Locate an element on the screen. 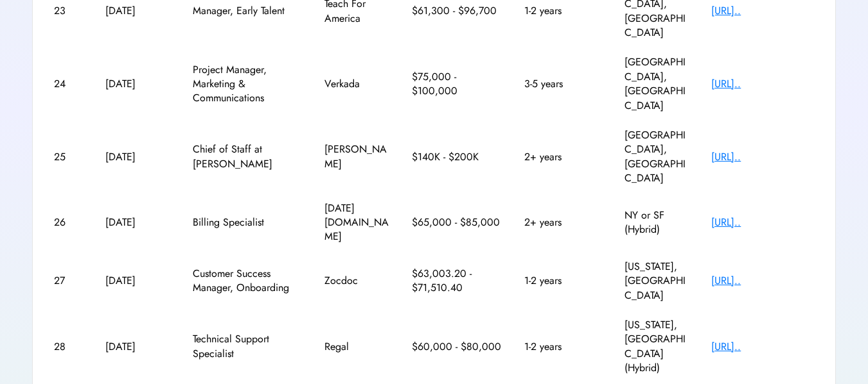  div: 24 is located at coordinates (68, 84).